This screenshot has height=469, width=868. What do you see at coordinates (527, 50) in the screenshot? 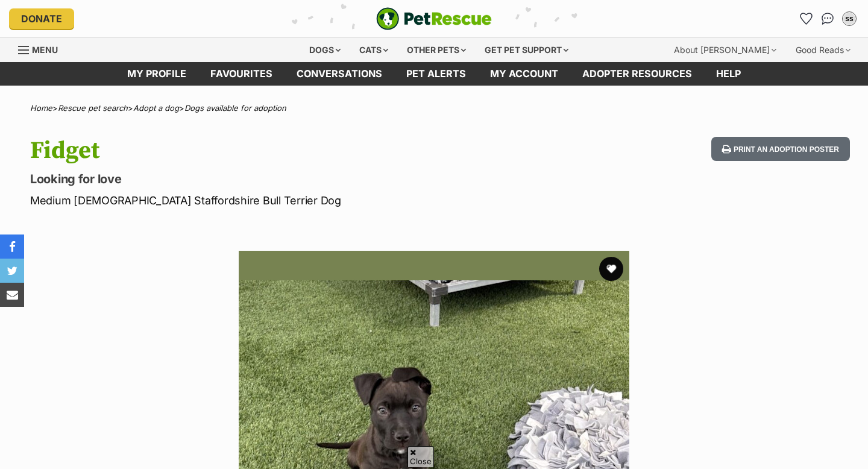
I see `div: Get pet support` at bounding box center [527, 50].